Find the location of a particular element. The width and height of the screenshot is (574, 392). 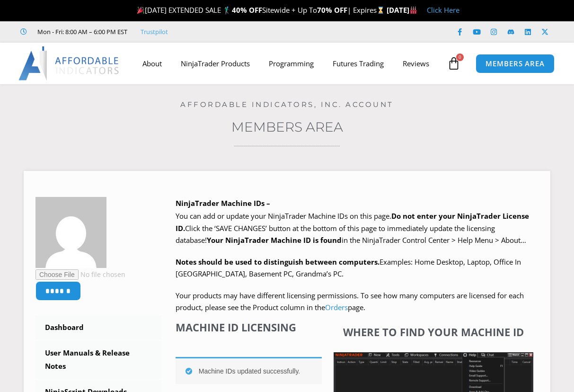

h4: Where to find your Machine ID is located at coordinates (434, 332).